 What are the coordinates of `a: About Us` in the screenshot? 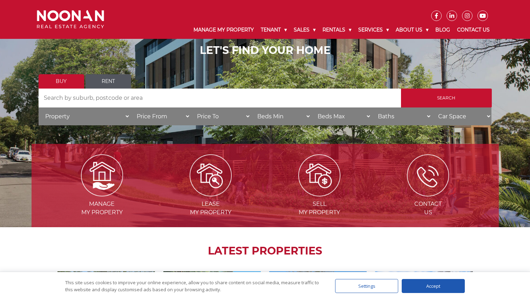 It's located at (412, 30).